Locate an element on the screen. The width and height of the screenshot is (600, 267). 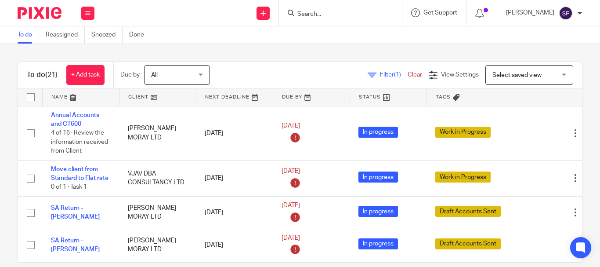
p: Due by is located at coordinates (130, 75).